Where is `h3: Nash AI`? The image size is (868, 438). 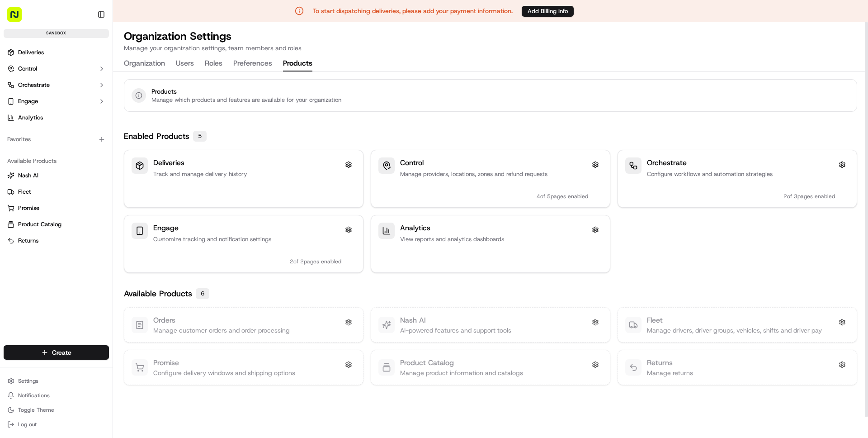
h3: Nash AI is located at coordinates (413, 320).